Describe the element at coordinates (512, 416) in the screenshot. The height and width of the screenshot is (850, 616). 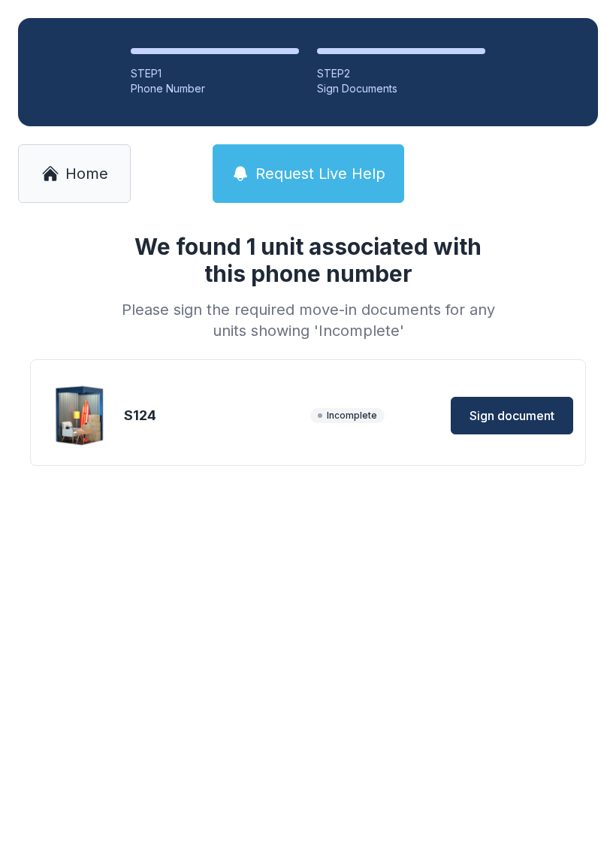
I see `span: Sign document` at that location.